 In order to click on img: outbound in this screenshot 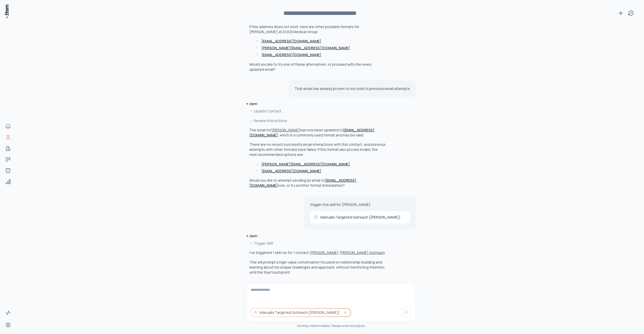, I will do `click(256, 312)`.